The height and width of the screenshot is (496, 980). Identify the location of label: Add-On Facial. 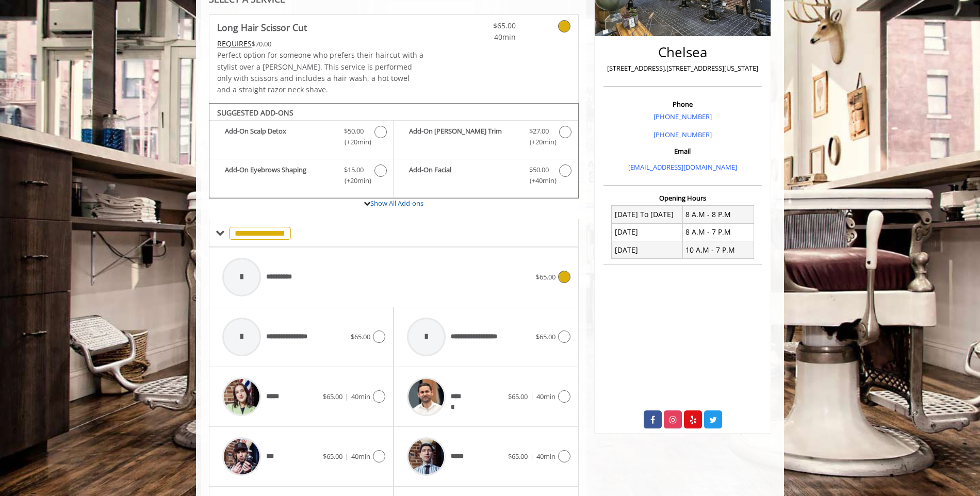
(485, 177).